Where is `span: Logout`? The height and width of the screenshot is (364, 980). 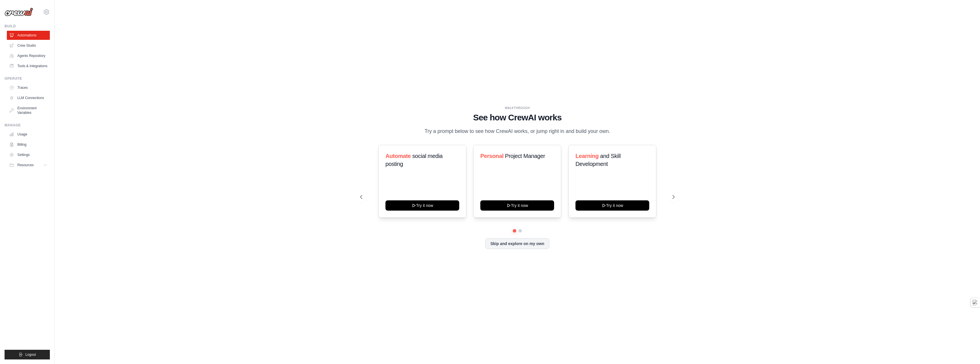 span: Logout is located at coordinates (30, 355).